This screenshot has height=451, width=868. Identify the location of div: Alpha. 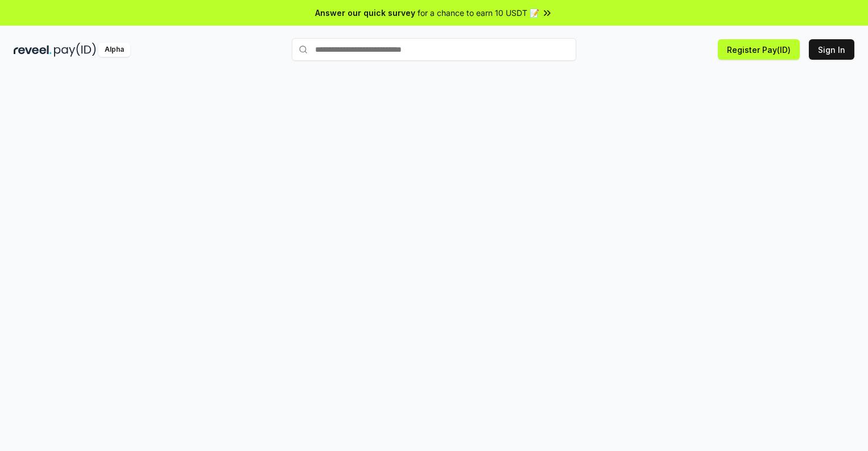
(115, 49).